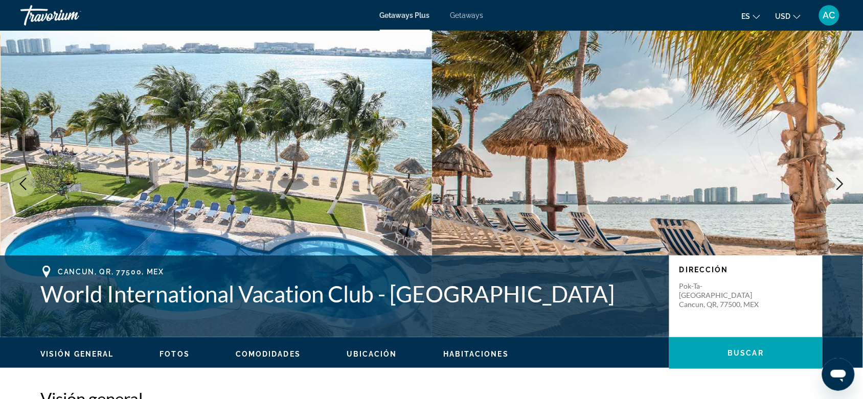  What do you see at coordinates (268, 354) in the screenshot?
I see `span: Comodidades` at bounding box center [268, 354].